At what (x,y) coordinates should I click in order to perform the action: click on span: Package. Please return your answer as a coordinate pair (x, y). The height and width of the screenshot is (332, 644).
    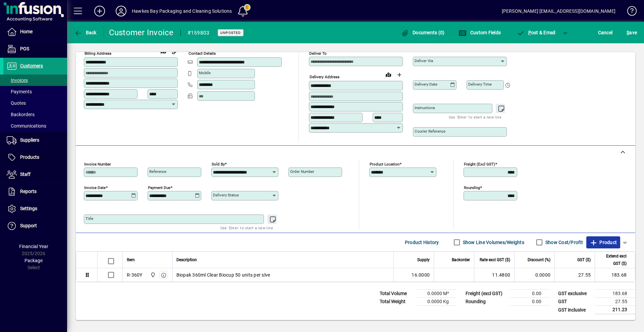
    Looking at the image, I should click on (34, 261).